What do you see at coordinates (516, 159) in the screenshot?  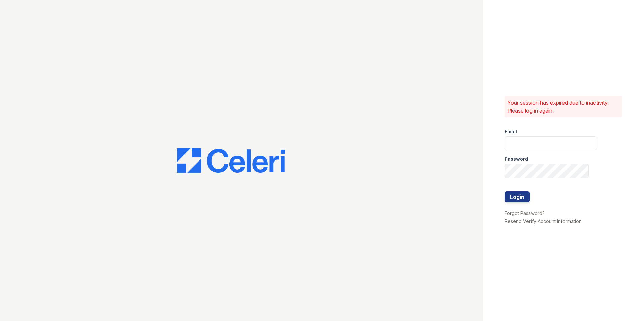 I see `label: Password` at bounding box center [516, 159].